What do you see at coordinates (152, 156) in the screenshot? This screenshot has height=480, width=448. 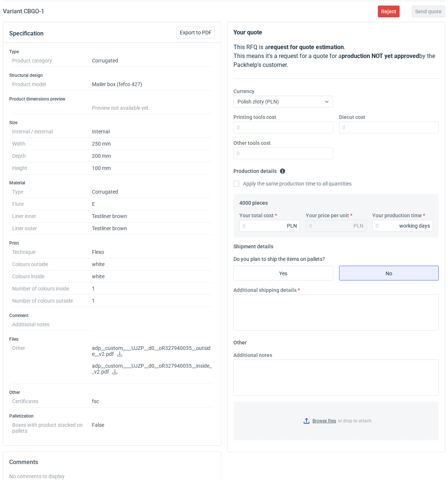 I see `dd: 200 mm` at bounding box center [152, 156].